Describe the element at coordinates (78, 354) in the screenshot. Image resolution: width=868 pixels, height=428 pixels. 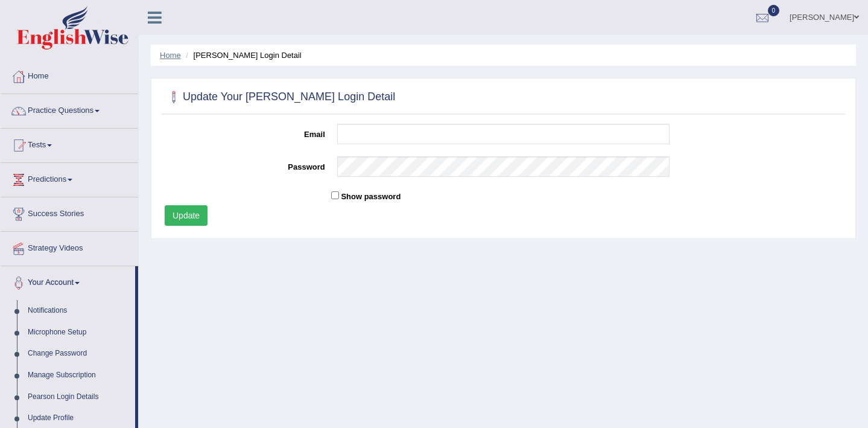
I see `a: Change Password` at that location.